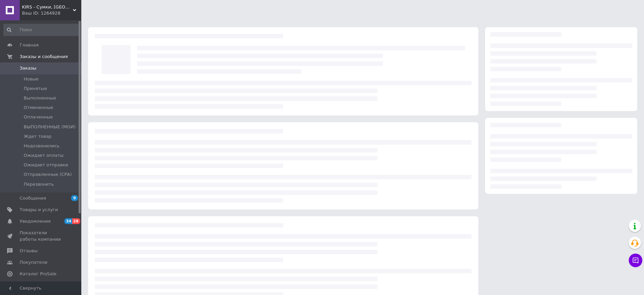 The height and width of the screenshot is (295, 644). What do you see at coordinates (40, 98) in the screenshot?
I see `span: Выполненные` at bounding box center [40, 98].